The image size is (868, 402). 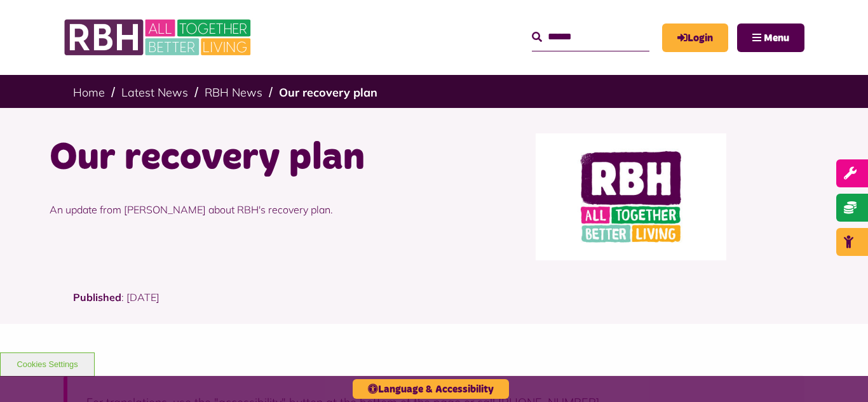 I want to click on a: Latest News, so click(x=154, y=92).